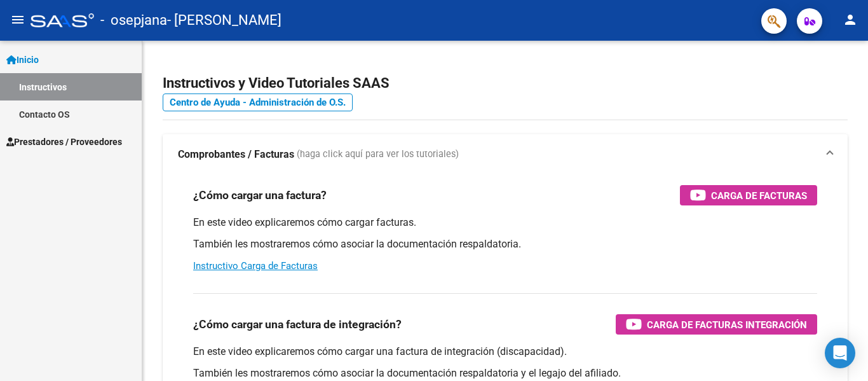 This screenshot has height=381, width=868. Describe the element at coordinates (133, 20) in the screenshot. I see `span: - osepjana` at that location.